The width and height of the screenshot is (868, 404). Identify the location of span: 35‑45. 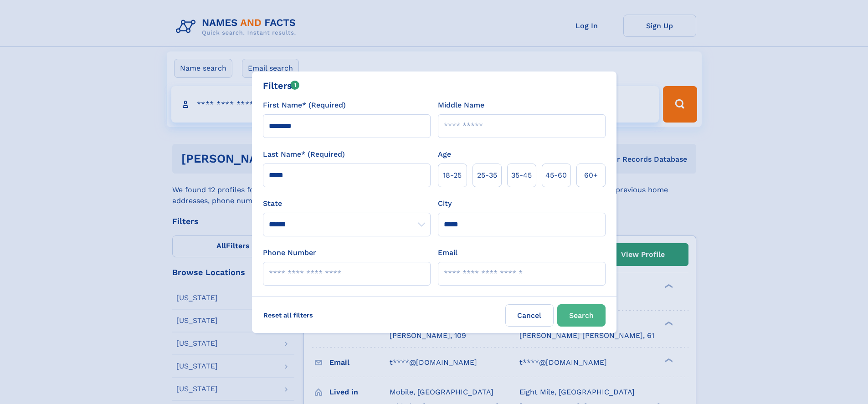
(521, 176).